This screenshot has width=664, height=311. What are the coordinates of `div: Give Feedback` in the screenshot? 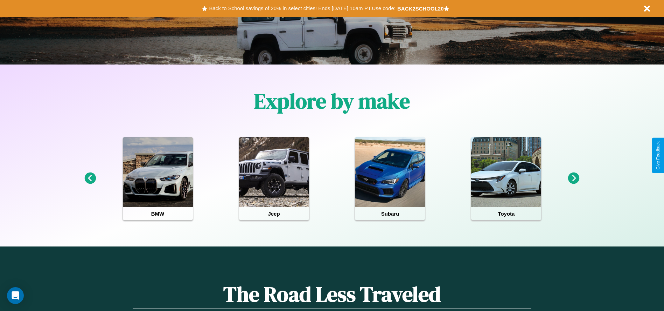 It's located at (658, 155).